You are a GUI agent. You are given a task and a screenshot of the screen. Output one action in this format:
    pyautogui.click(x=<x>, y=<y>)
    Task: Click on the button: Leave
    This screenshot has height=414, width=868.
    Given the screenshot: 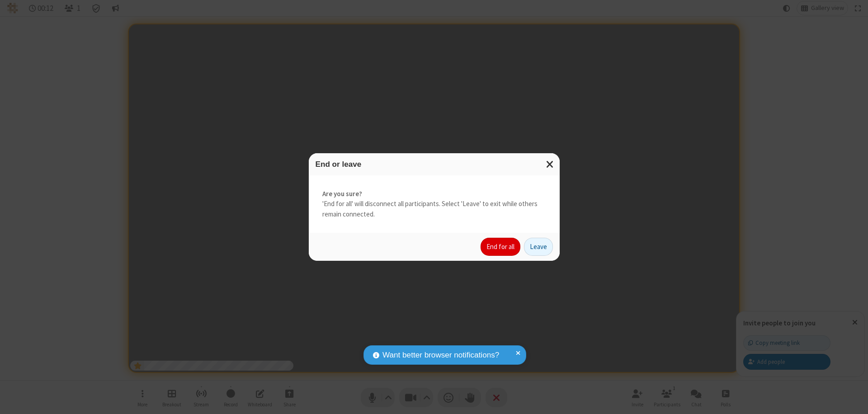 What is the action you would take?
    pyautogui.click(x=539, y=247)
    